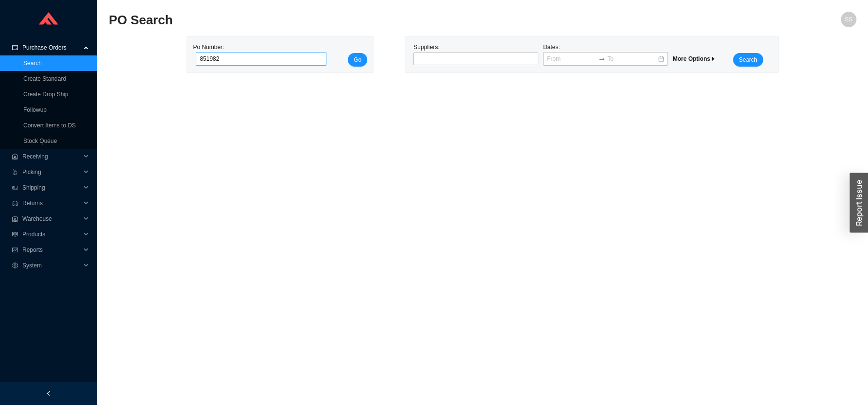 The image size is (868, 405). I want to click on span: System, so click(52, 265).